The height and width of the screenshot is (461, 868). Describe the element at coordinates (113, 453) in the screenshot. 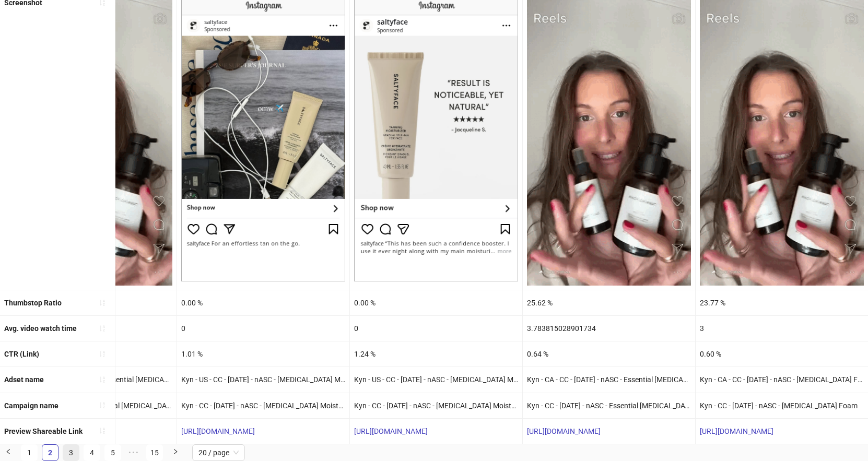

I see `a: 5` at that location.